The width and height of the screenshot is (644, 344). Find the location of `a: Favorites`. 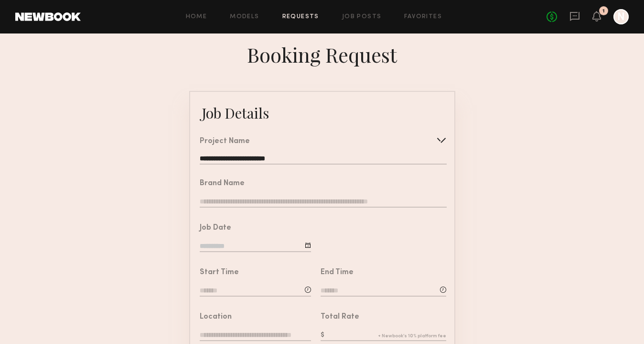

a: Favorites is located at coordinates (423, 17).